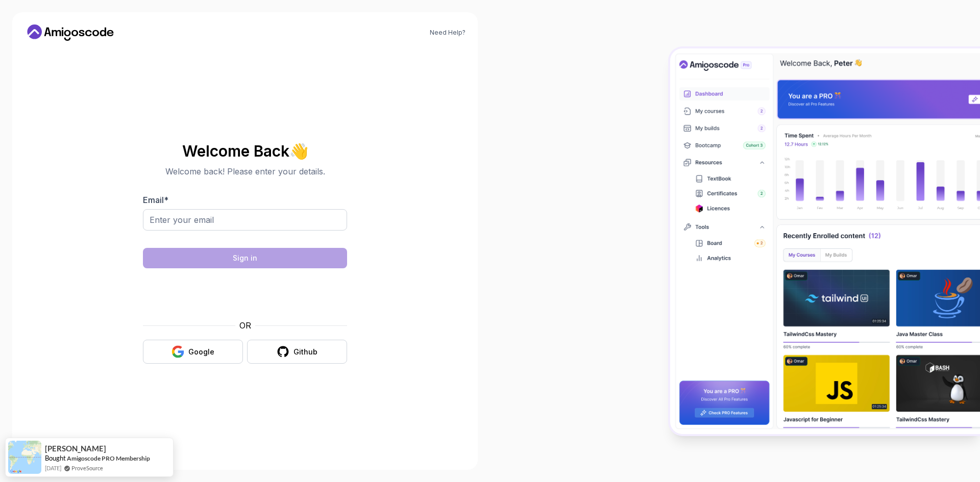 The height and width of the screenshot is (482, 980). I want to click on a: Amigoscode PRO Membership, so click(108, 459).